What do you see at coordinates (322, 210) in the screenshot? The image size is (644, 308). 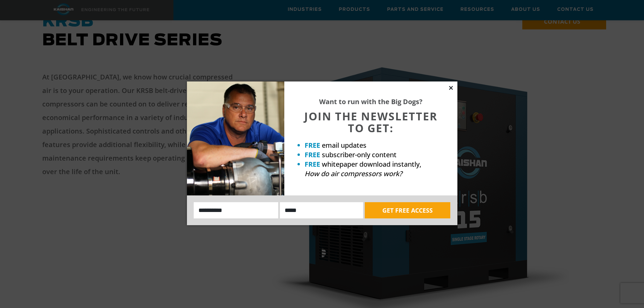 I see `input: Email` at bounding box center [322, 210].